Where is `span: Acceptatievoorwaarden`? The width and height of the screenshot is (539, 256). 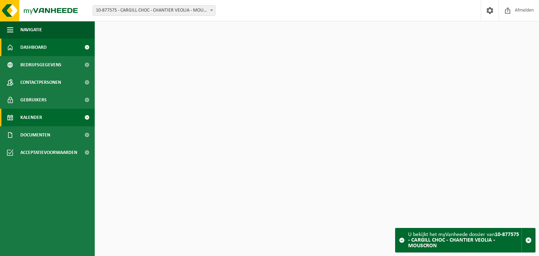
span: Acceptatievoorwaarden is located at coordinates (49, 153).